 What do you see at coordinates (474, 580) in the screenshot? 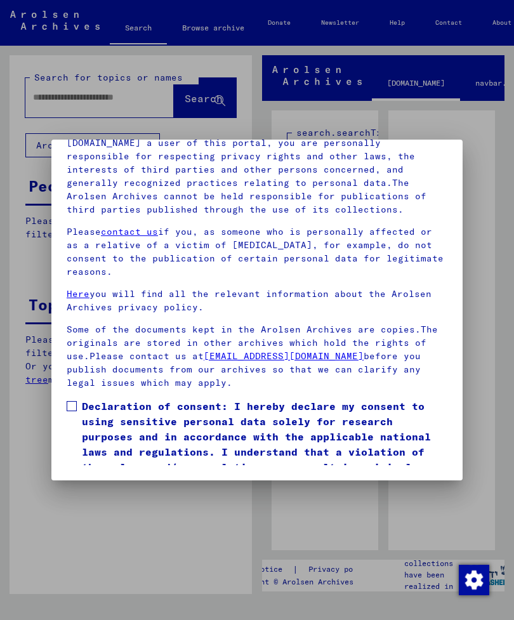
I see `img: Change consent` at bounding box center [474, 580].